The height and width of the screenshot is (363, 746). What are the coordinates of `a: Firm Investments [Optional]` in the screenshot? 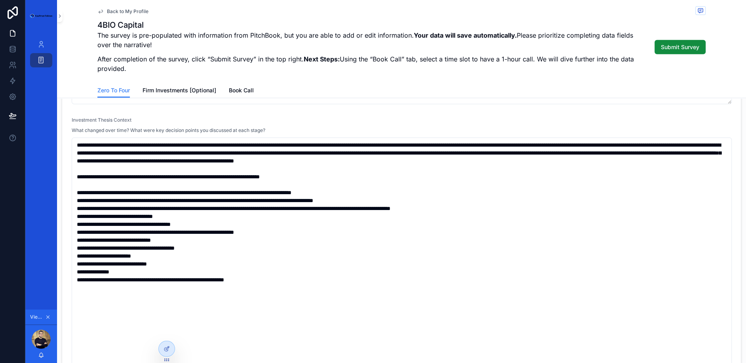 It's located at (179, 91).